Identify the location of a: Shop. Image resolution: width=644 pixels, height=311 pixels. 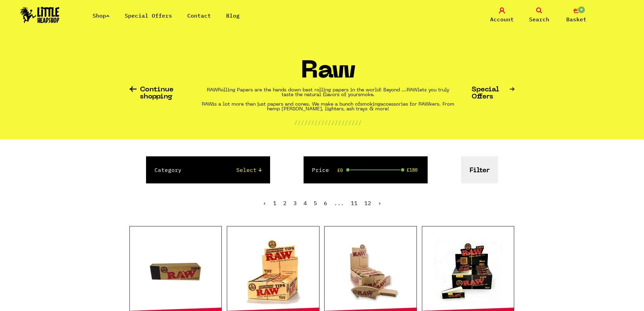
(101, 16).